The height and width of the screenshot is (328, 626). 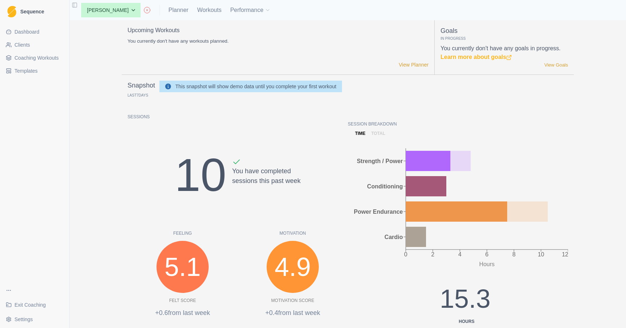 I want to click on tspan: 0, so click(x=405, y=254).